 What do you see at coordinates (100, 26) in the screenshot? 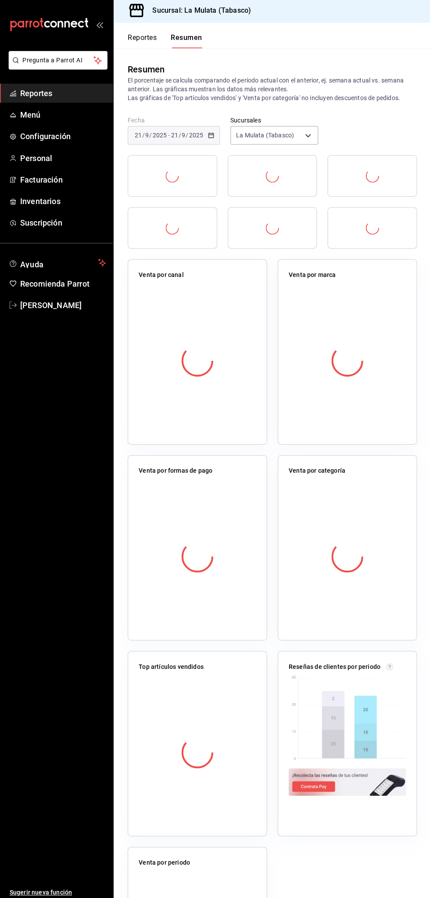
I see `button: open_drawer_menu` at bounding box center [100, 26].